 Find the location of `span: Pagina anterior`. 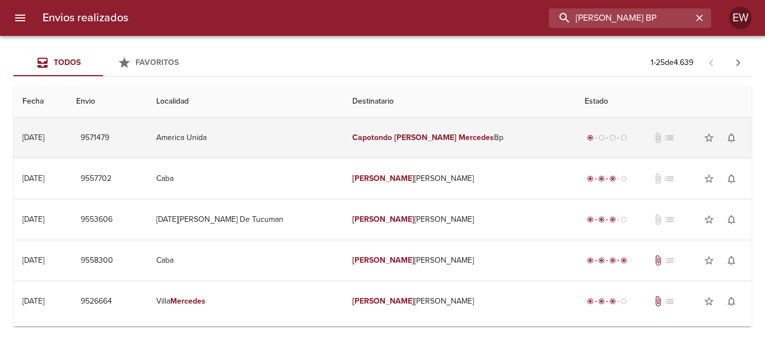

span: Pagina anterior is located at coordinates (711, 62).